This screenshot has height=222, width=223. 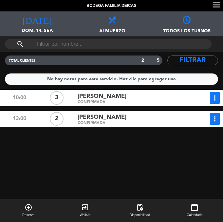 What do you see at coordinates (108, 44) in the screenshot?
I see `input: Filtrar por nombre...` at bounding box center [108, 44].